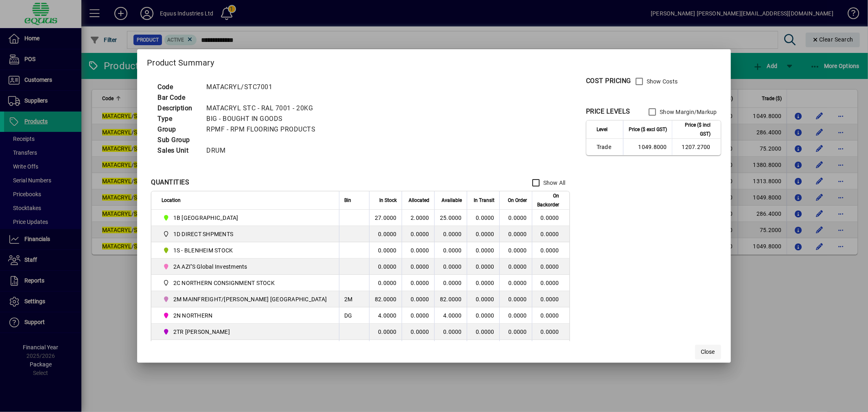  I want to click on td: Sub Group, so click(178, 140).